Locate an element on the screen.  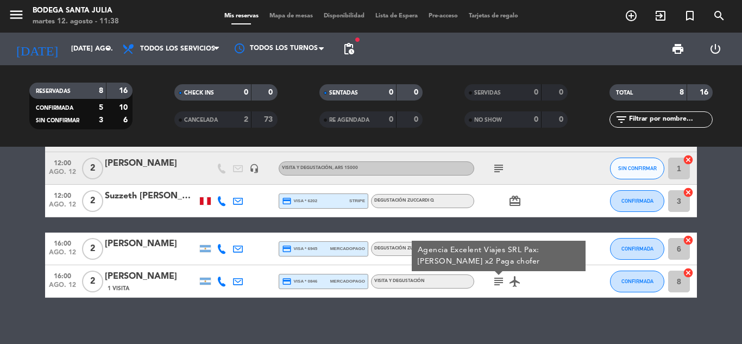
span: SERVIDAS is located at coordinates (487, 93).